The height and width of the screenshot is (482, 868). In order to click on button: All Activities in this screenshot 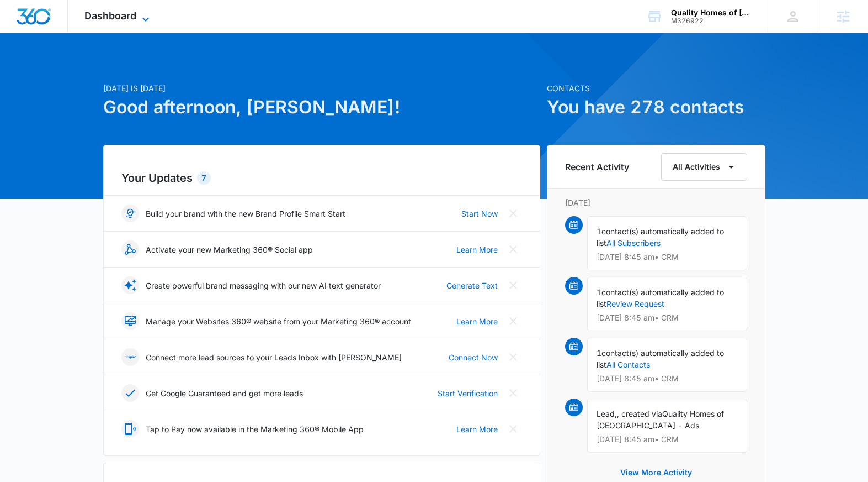, I will do `click(705, 167)`.